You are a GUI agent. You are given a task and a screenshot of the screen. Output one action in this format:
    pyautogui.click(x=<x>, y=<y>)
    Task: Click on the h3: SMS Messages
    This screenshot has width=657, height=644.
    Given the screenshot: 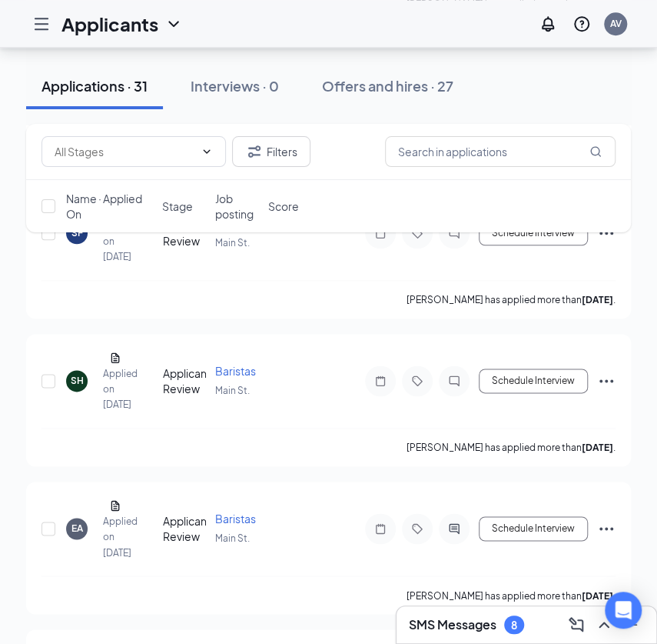 What is the action you would take?
    pyautogui.click(x=453, y=624)
    